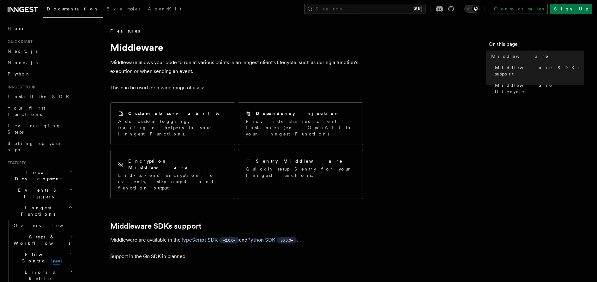  Describe the element at coordinates (300, 128) in the screenshot. I see `p: Provide shared client instances (ex, OpenAI) to your Inngest Functions.` at that location.